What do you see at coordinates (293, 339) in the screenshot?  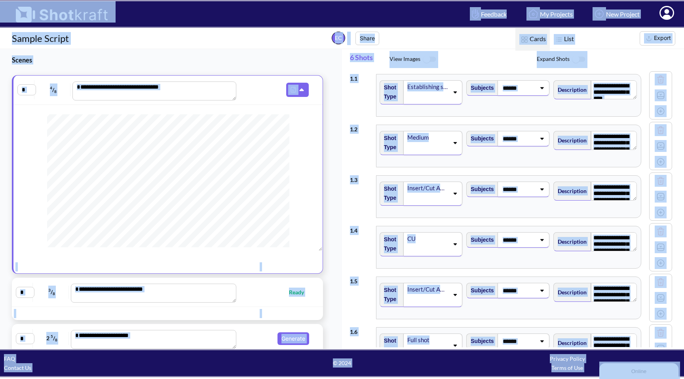 I see `button: Generate` at bounding box center [293, 339].